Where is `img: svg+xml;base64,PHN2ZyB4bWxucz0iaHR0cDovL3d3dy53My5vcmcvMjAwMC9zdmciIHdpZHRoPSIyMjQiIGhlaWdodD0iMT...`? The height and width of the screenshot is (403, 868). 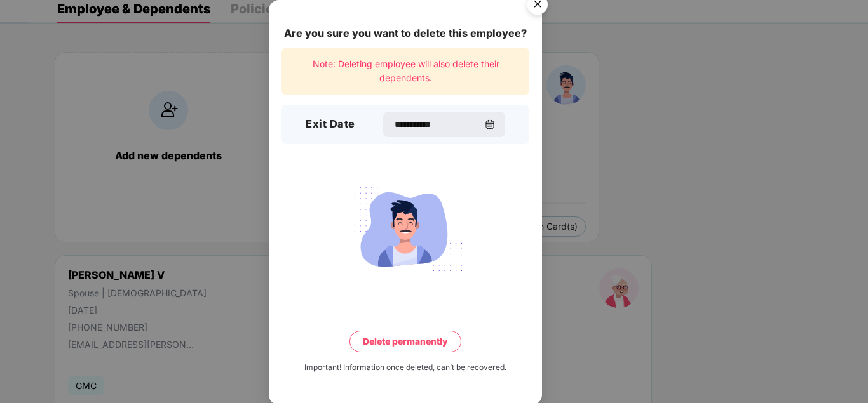
img: svg+xml;base64,PHN2ZyB4bWxucz0iaHR0cDovL3d3dy53My5vcmcvMjAwMC9zdmciIHdpZHRoPSIyMjQiIGhlaWdodD0iMT... is located at coordinates (405, 229).